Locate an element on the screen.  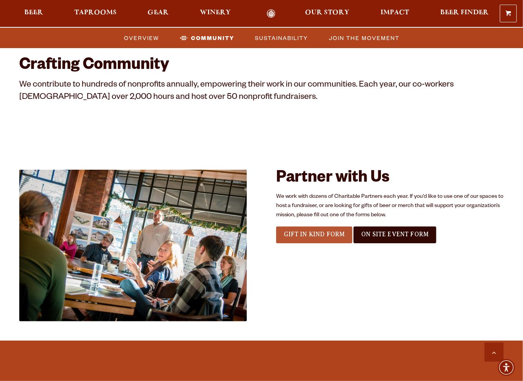
a: Impact is located at coordinates (395, 13).